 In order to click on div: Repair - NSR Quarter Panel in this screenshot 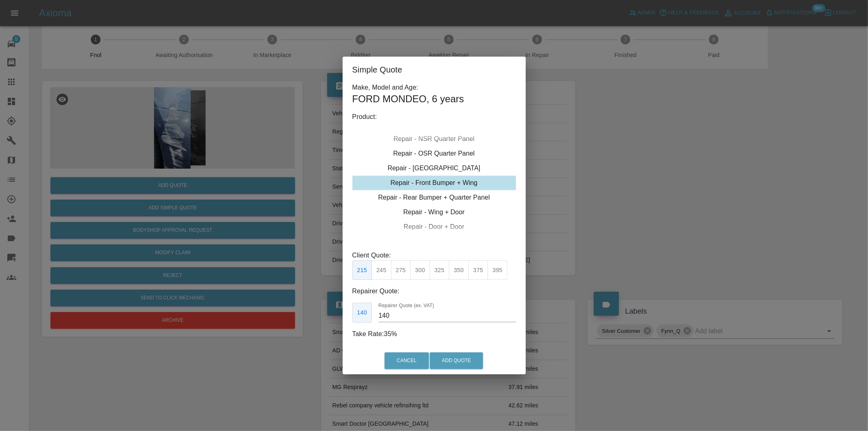, I will do `click(434, 139)`.